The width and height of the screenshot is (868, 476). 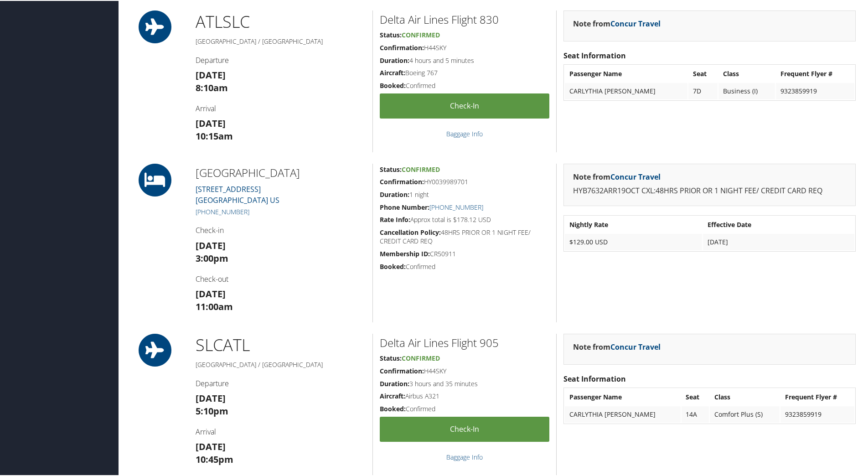 What do you see at coordinates (695, 414) in the screenshot?
I see `td: 14A` at bounding box center [695, 414].